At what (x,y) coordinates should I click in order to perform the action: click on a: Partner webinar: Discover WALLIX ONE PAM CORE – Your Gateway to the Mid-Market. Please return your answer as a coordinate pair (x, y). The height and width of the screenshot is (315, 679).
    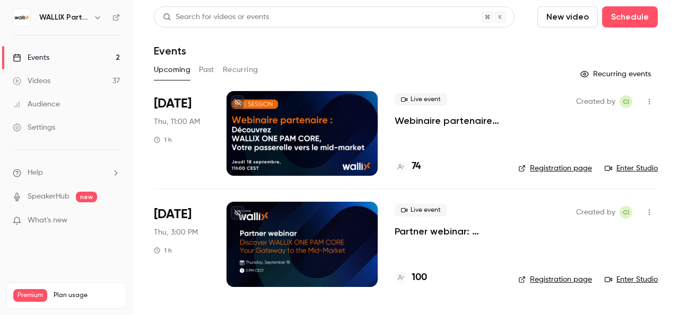
    Looking at the image, I should click on (447, 232).